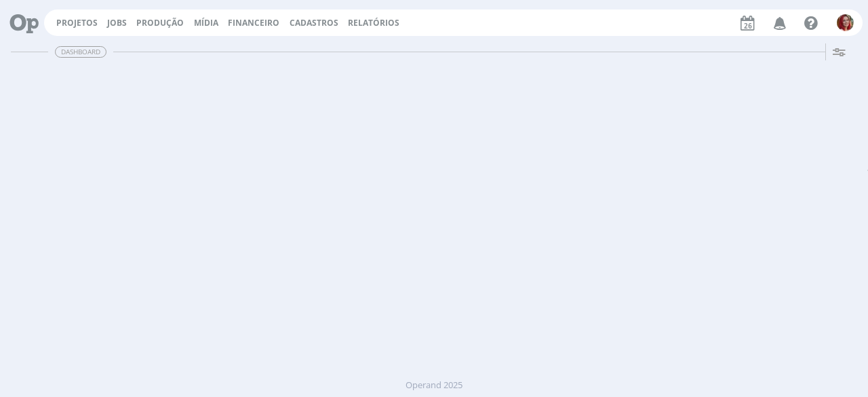 This screenshot has height=397, width=868. Describe the element at coordinates (253, 23) in the screenshot. I see `button: Financeiro` at that location.